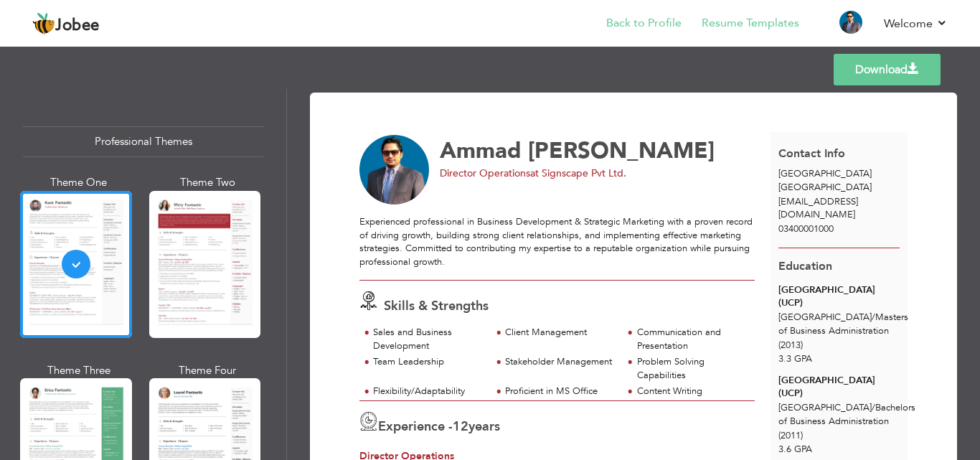  I want to click on div: Sales and Business Development, so click(428, 339).